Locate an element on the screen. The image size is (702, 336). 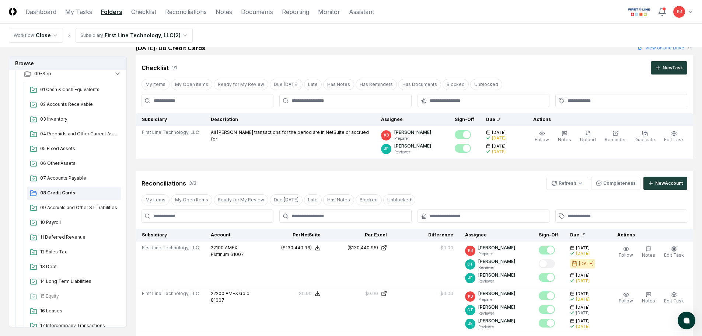
a: 05 Fixed Assets is located at coordinates (74, 149).